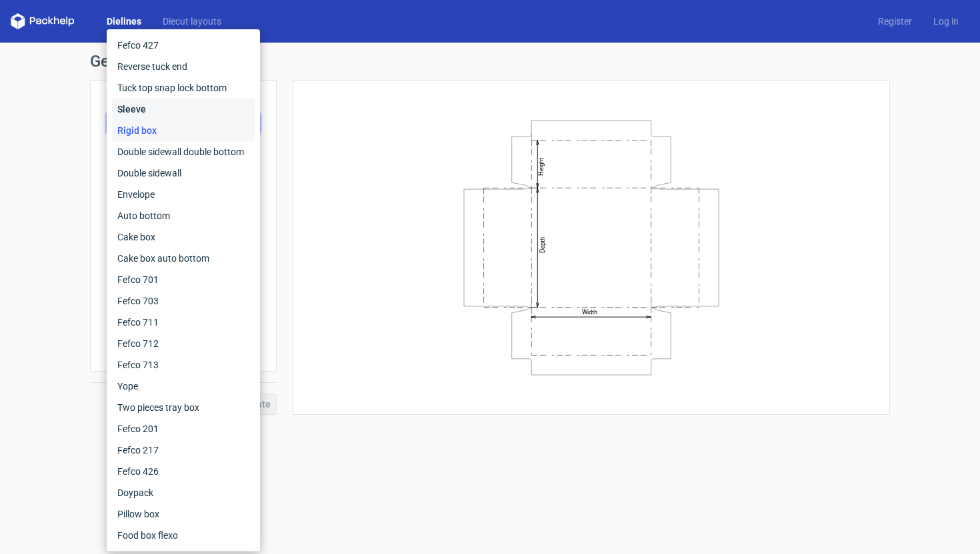 Image resolution: width=980 pixels, height=554 pixels. I want to click on div: Double sidewall double bottom, so click(184, 152).